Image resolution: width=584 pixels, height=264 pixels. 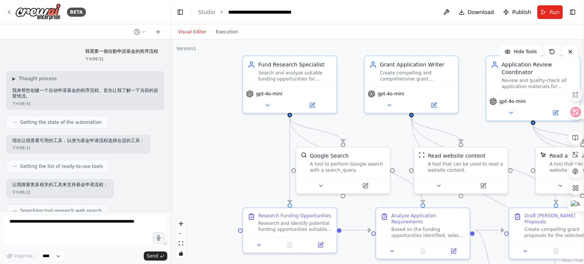 What do you see at coordinates (357, 160) in the screenshot?
I see `g: Edge from cf672fce-1603-4b31-9024-d613a058aa38 to 4a62a872-e4e6-455f-b281-31433ef34a1f` at bounding box center [357, 160].